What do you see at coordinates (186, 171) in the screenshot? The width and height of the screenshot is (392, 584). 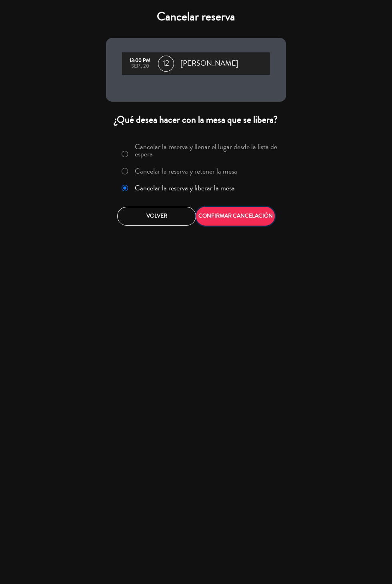 I see `label: Cancelar la reserva y retener la mesa` at bounding box center [186, 171].